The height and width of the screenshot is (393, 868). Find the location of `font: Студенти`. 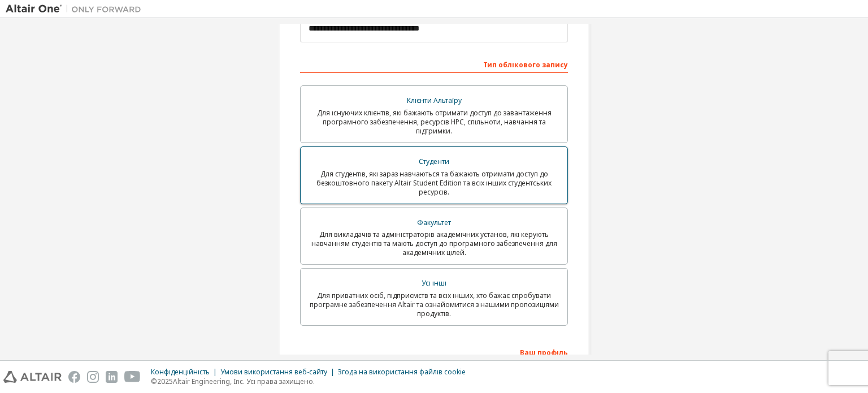

font: Студенти is located at coordinates (434, 161).